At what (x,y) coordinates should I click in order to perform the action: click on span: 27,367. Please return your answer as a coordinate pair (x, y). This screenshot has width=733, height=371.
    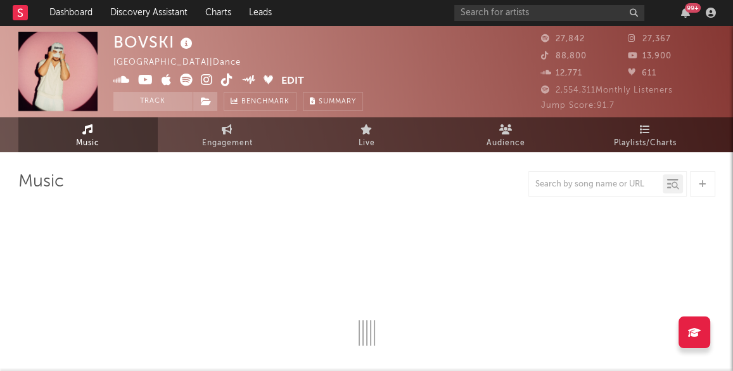
    Looking at the image, I should click on (649, 39).